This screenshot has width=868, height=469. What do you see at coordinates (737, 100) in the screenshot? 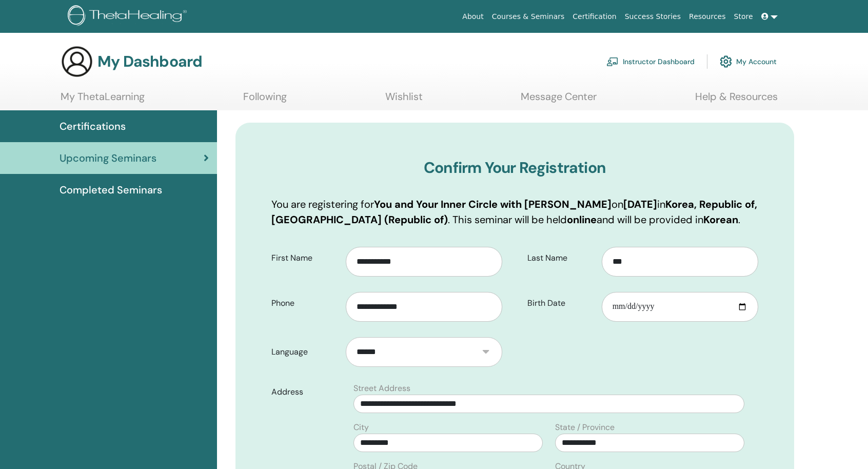
I see `a: Help & Resources` at bounding box center [737, 100].